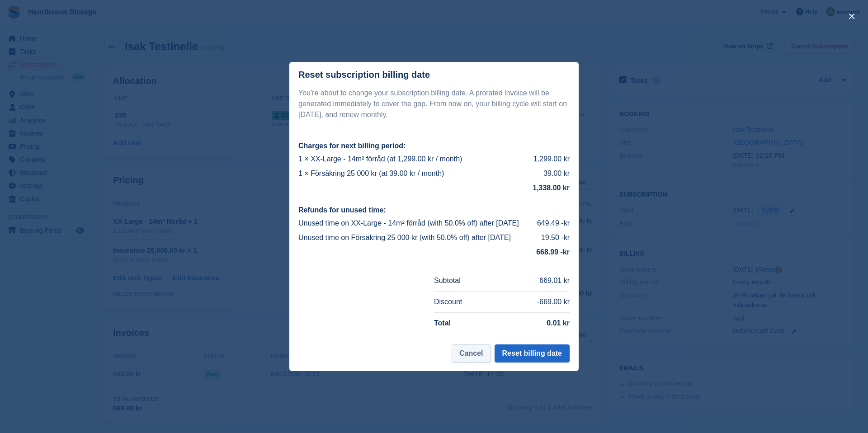  What do you see at coordinates (434, 211) in the screenshot?
I see `h2: Refunds for unused time:` at bounding box center [434, 211].